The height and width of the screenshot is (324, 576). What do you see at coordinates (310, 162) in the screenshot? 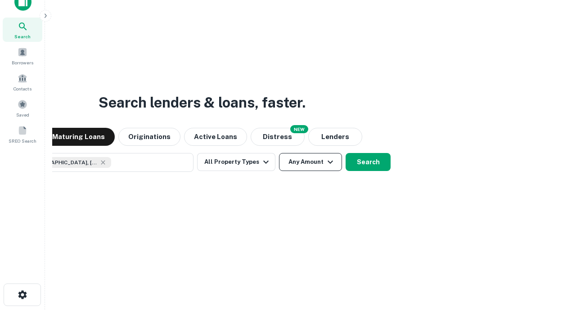
I see `button: Any Amount` at bounding box center [310, 162].